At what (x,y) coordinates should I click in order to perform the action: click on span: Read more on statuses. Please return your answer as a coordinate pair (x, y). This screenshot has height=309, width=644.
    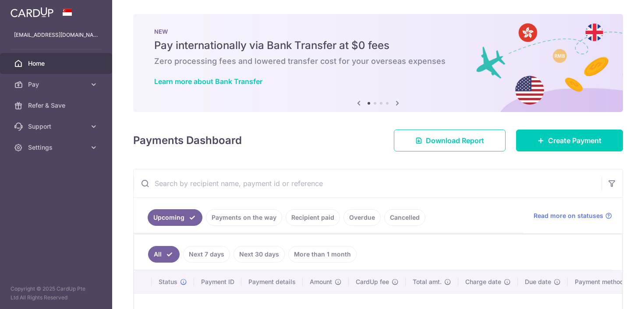
    Looking at the image, I should click on (568, 216).